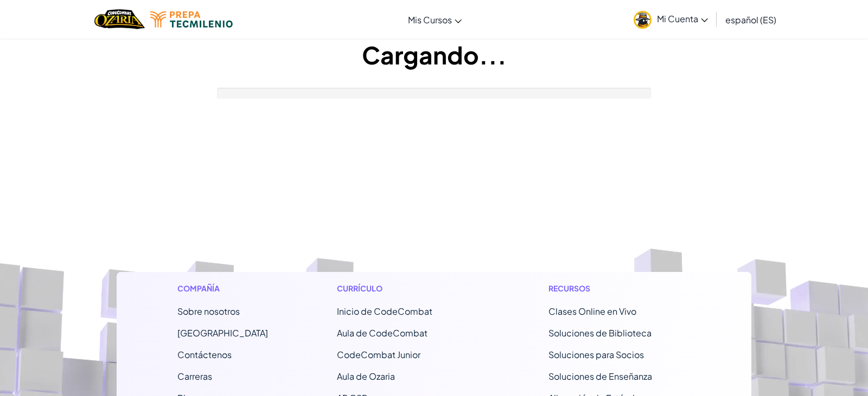 The width and height of the screenshot is (868, 396). What do you see at coordinates (600, 333) in the screenshot?
I see `a: Soluciones de Biblioteca` at bounding box center [600, 333].